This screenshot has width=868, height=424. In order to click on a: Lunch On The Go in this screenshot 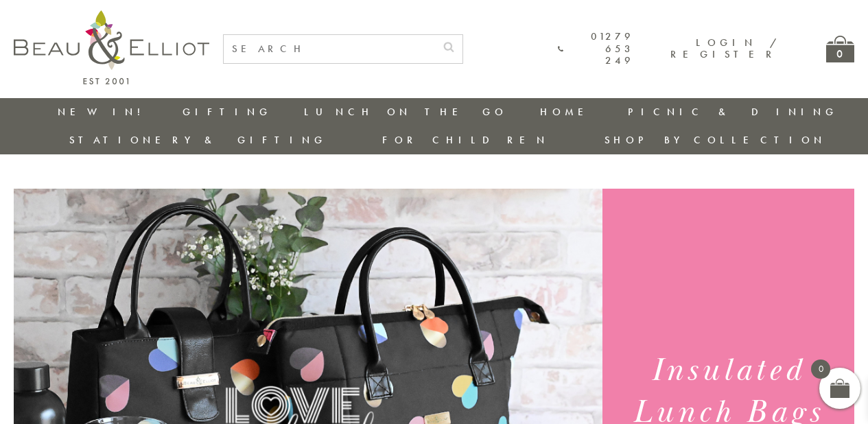, I will do `click(406, 112)`.